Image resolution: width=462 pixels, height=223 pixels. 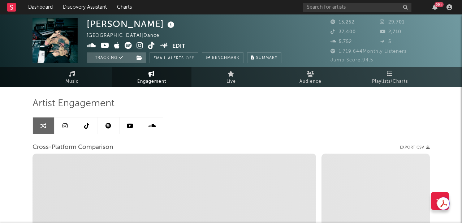 What do you see at coordinates (390, 77) in the screenshot?
I see `a: Playlists/Charts` at bounding box center [390, 77].